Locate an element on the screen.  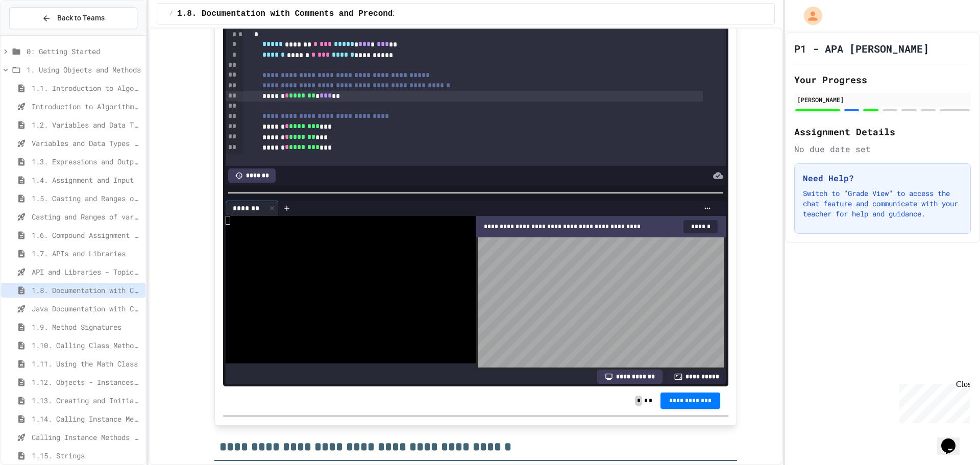
span: 1.6. Compound Assignment Operators is located at coordinates (86, 235).